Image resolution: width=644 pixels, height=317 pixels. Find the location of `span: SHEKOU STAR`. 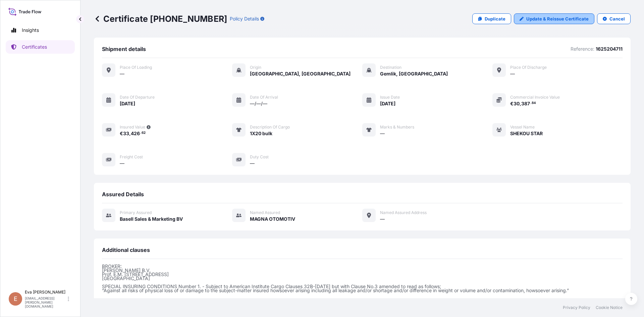

span: SHEKOU STAR is located at coordinates (526, 134).